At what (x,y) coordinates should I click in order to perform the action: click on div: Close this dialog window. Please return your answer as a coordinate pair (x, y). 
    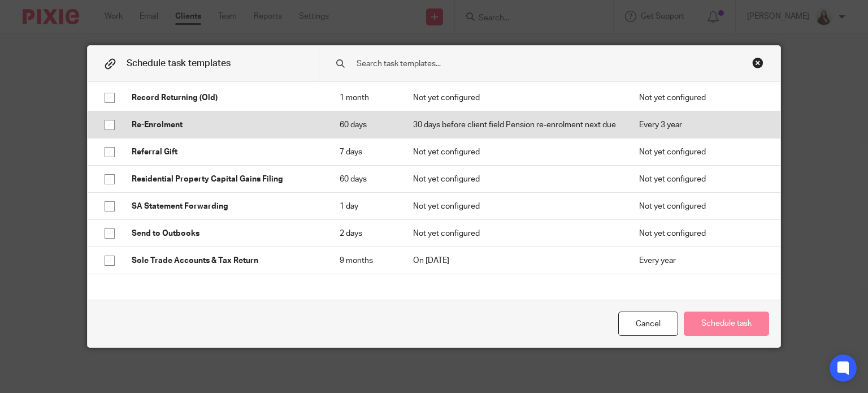
    Looking at the image, I should click on (758, 63).